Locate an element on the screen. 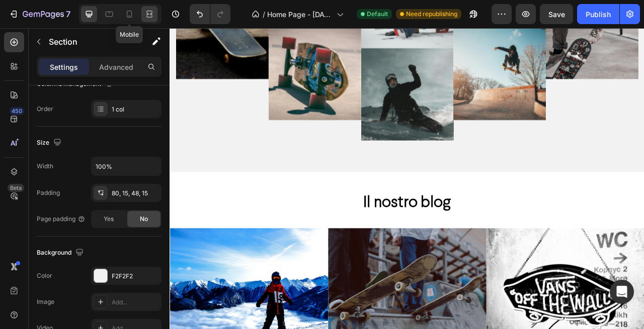  div: Padding is located at coordinates (48, 193).